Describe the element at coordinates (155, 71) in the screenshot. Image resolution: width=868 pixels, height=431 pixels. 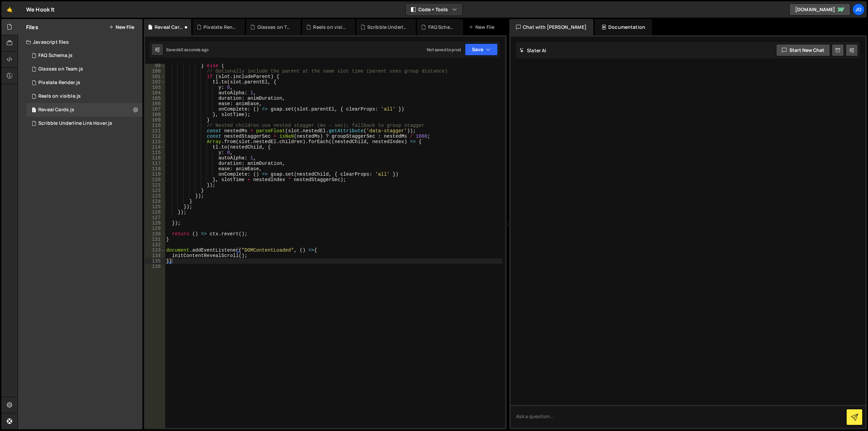
I see `div: 100` at that location.